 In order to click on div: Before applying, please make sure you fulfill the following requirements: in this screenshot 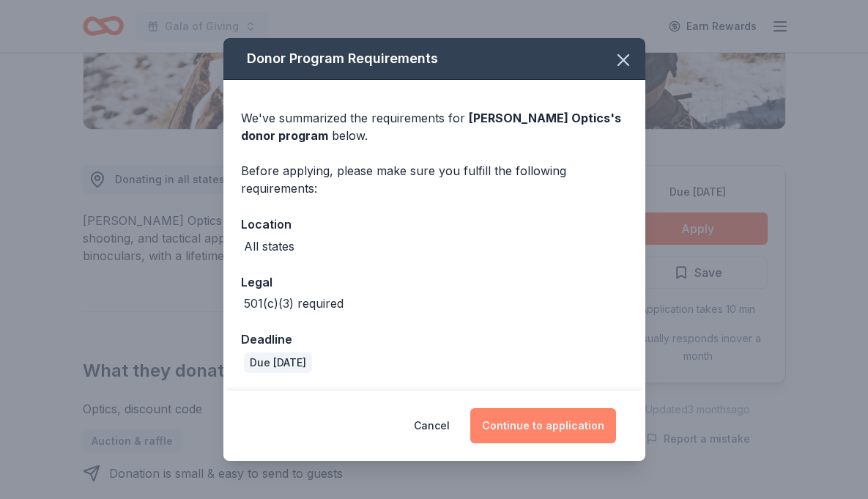, I will do `click(434, 180)`.